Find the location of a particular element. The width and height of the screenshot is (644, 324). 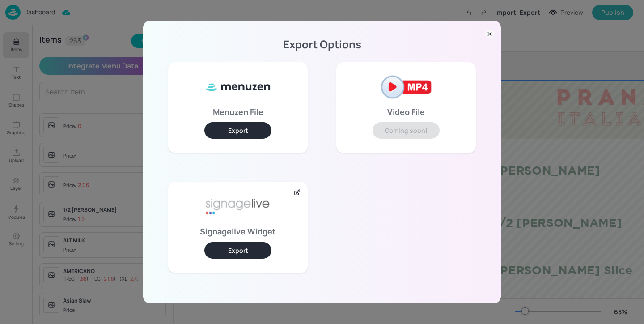

img: mp4-2af2121e.png is located at coordinates (406, 87).